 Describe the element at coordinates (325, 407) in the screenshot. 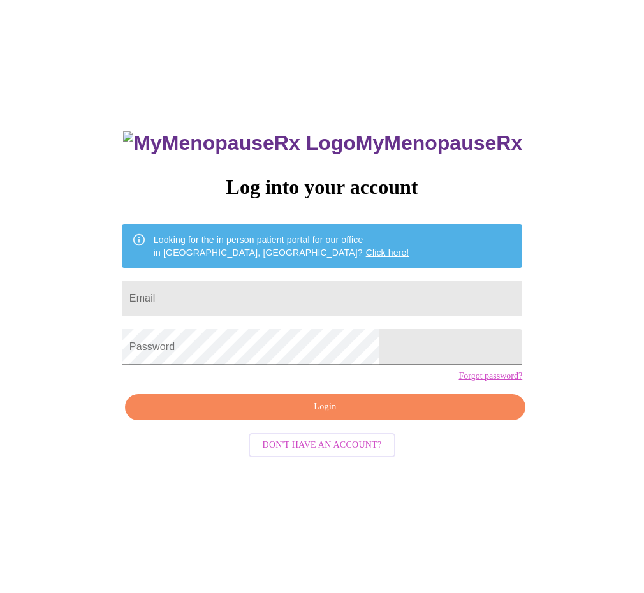

I see `button: Login` at that location.